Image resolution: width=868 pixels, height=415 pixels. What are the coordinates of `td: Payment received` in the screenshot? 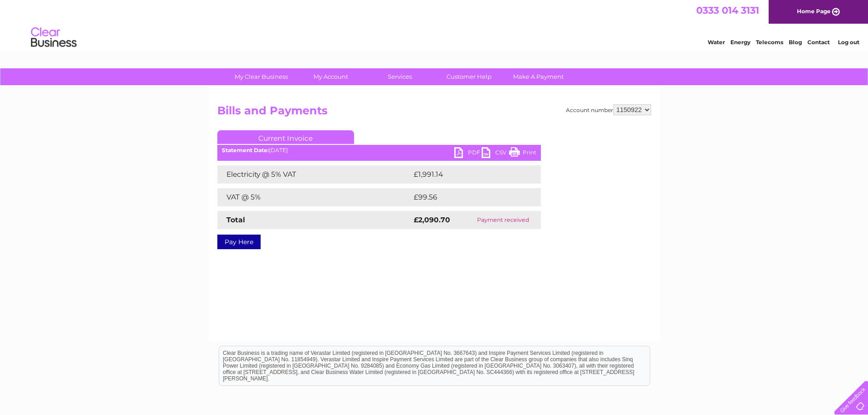 It's located at (503, 220).